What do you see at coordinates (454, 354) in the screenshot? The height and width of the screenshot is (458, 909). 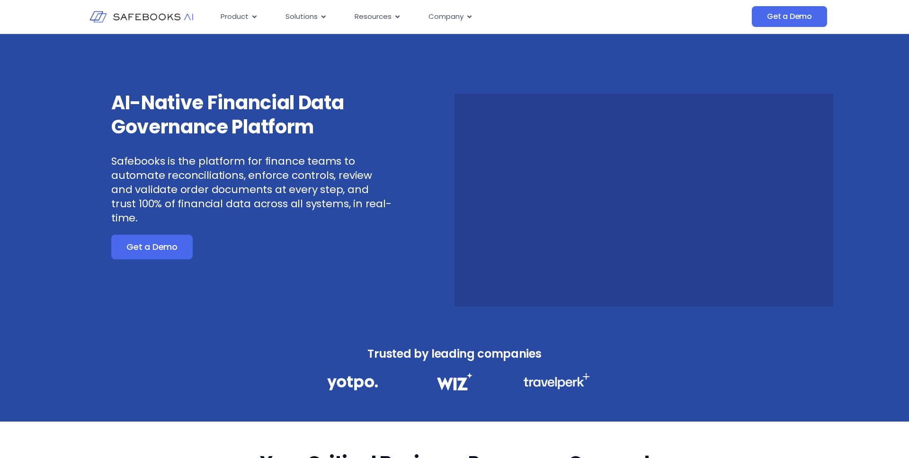 I see `h3: Trusted by leading companies` at bounding box center [454, 354].